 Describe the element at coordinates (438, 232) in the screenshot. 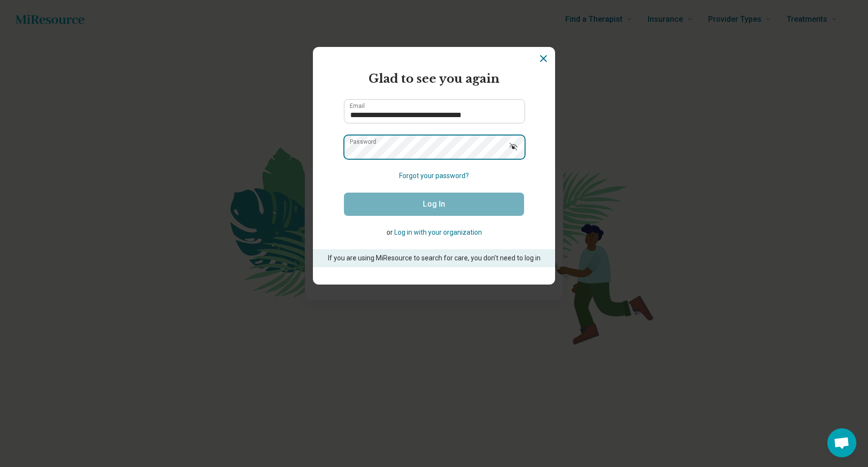

I see `button: Log in with your organization` at that location.